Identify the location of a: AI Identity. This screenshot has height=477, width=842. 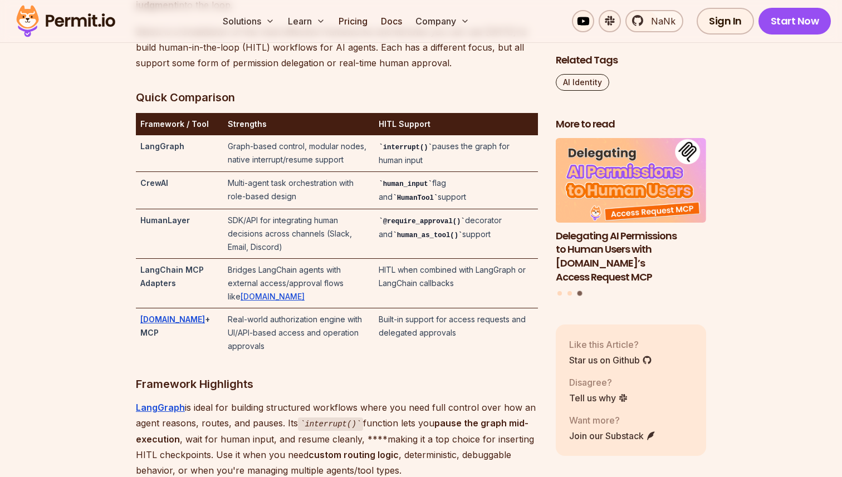
(583, 82).